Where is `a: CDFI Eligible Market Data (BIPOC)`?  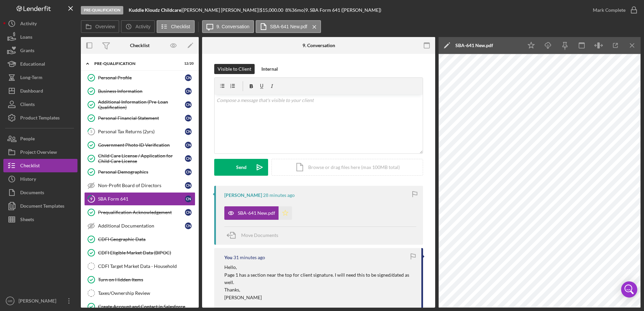 a: CDFI Eligible Market Data (BIPOC) is located at coordinates (140, 253).